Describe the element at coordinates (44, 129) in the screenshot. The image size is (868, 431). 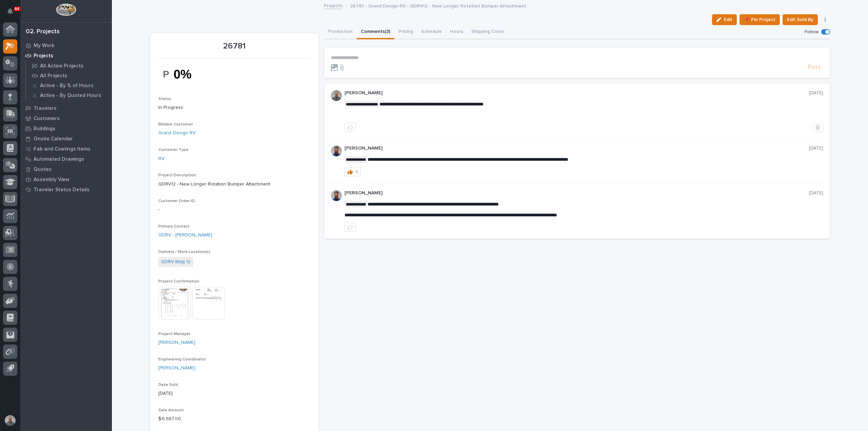
I see `p: Buildings` at that location.